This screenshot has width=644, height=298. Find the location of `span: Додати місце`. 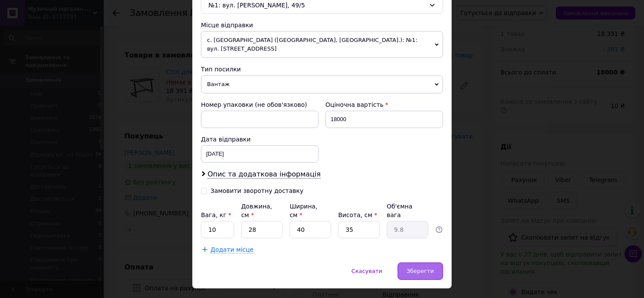

span: Додати місце is located at coordinates (232, 250).